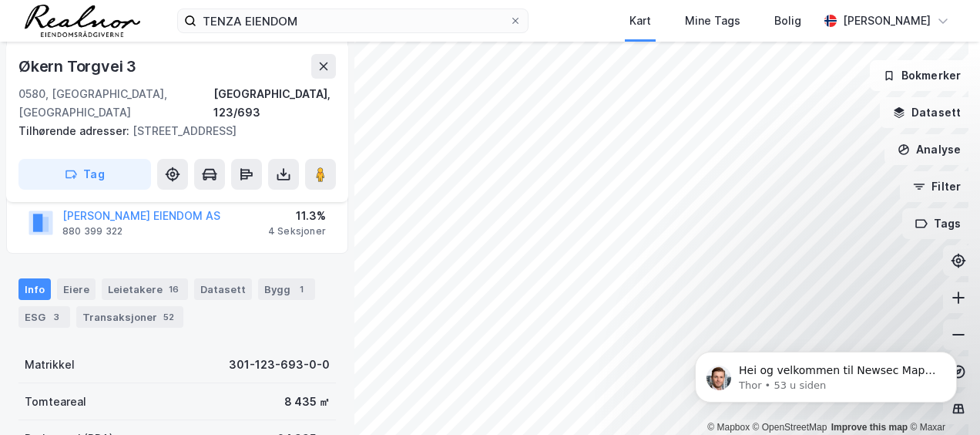 The image size is (980, 435). Describe the element at coordinates (301, 289) in the screenshot. I see `div: 1` at that location.